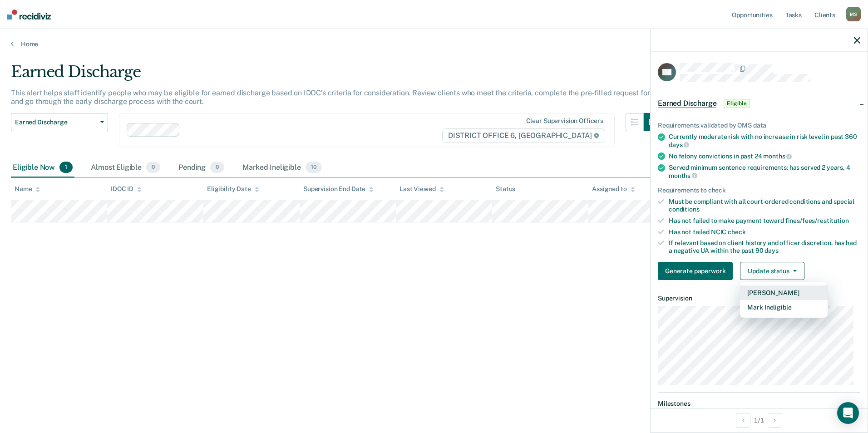 This screenshot has height=433, width=868. I want to click on div: Has not failed NCIC, so click(765, 232).